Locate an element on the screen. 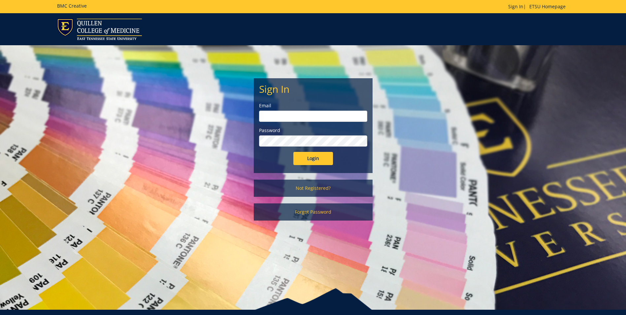 This screenshot has height=315, width=626. label: Password is located at coordinates (313, 130).